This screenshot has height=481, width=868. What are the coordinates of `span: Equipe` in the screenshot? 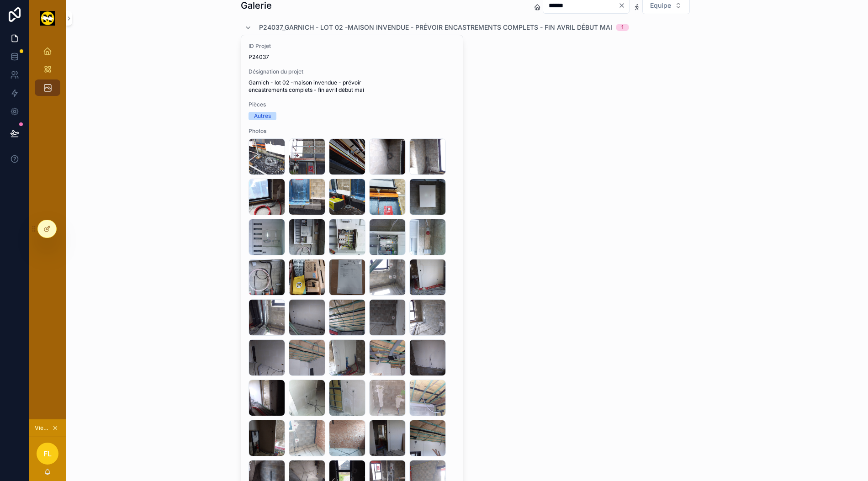 It's located at (661, 5).